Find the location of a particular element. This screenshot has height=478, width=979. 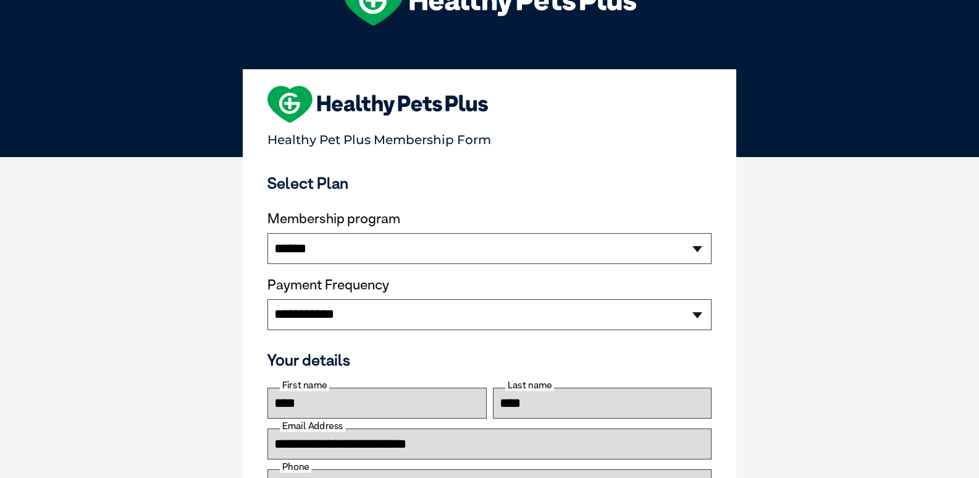

label: Last name is located at coordinates (529, 385).